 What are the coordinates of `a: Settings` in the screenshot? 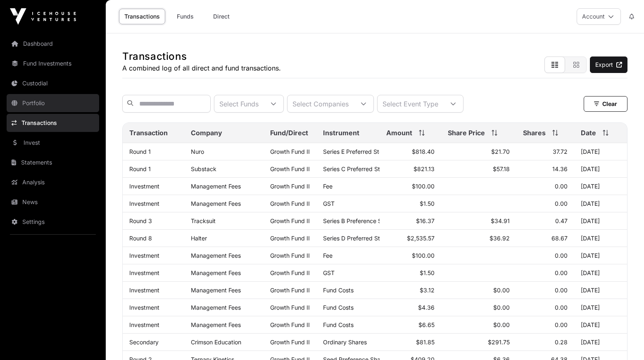 It's located at (53, 222).